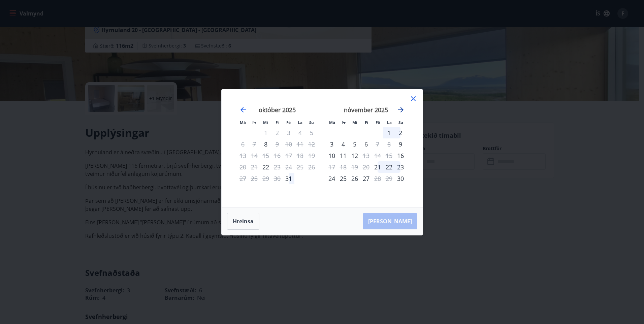 Image resolution: width=644 pixels, height=324 pixels. What do you see at coordinates (343, 178) in the screenshot?
I see `td: Choose þriðjudagur, 25. nóvember 2025 as your check-in date. It’s available.` at bounding box center [343, 178].